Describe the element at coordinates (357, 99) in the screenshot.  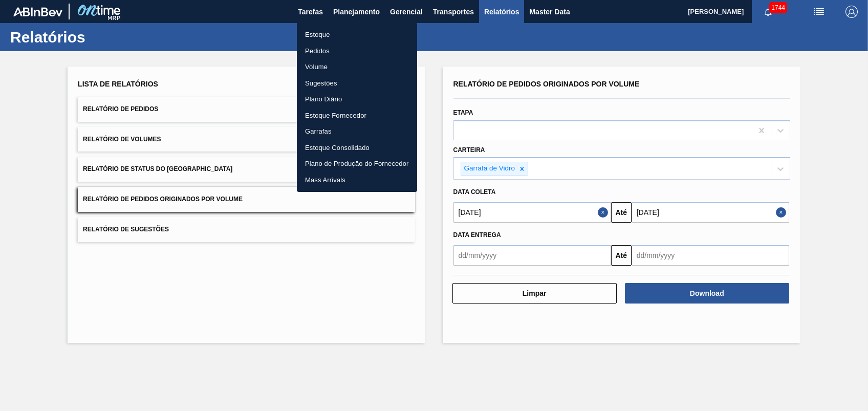
I see `a: Plano Diário` at that location.